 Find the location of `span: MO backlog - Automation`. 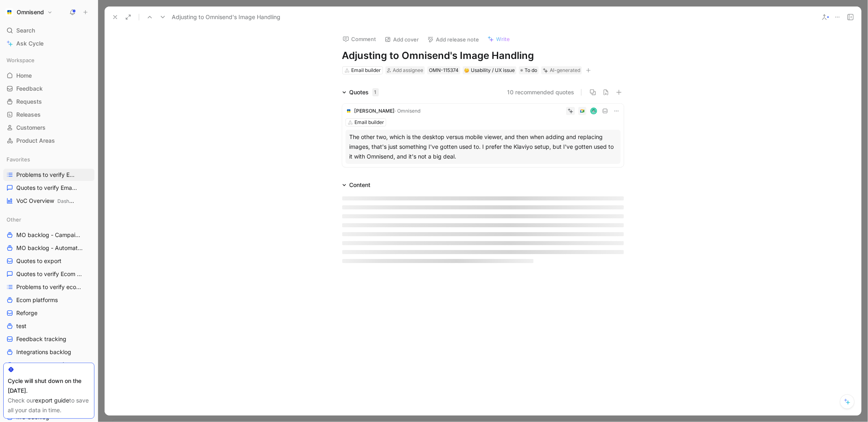

span: MO backlog - Automation is located at coordinates (50, 248).